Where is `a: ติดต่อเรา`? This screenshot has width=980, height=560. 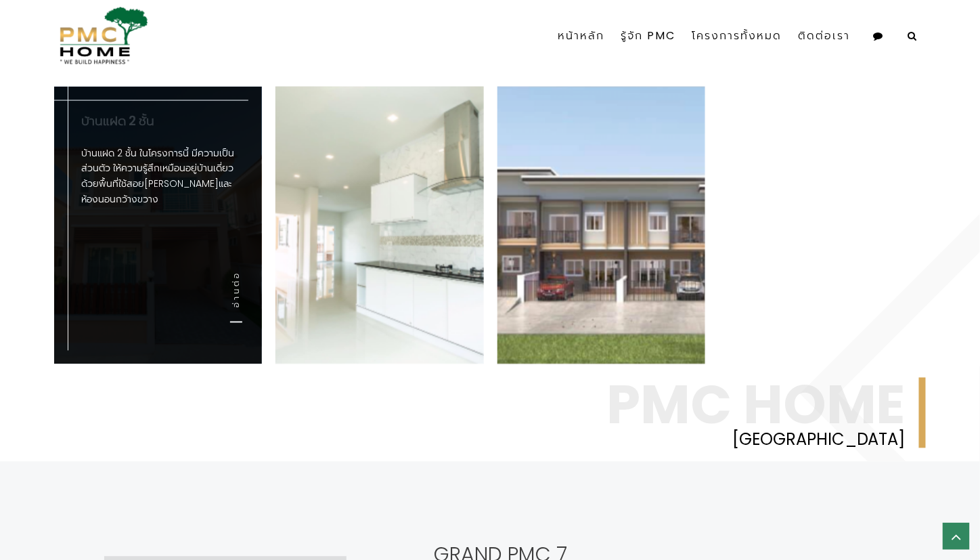
a: ติดต่อเรา is located at coordinates (823, 36).